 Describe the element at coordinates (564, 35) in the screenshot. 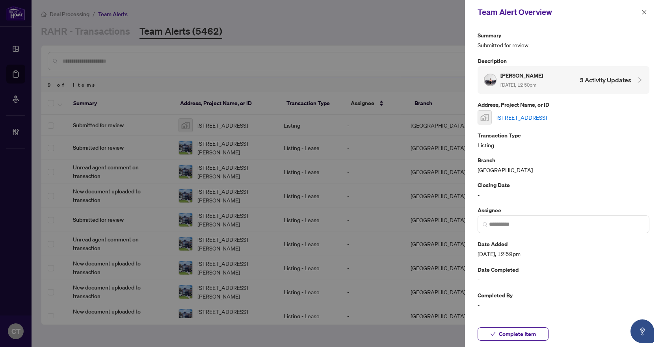

I see `p: Summary` at that location.